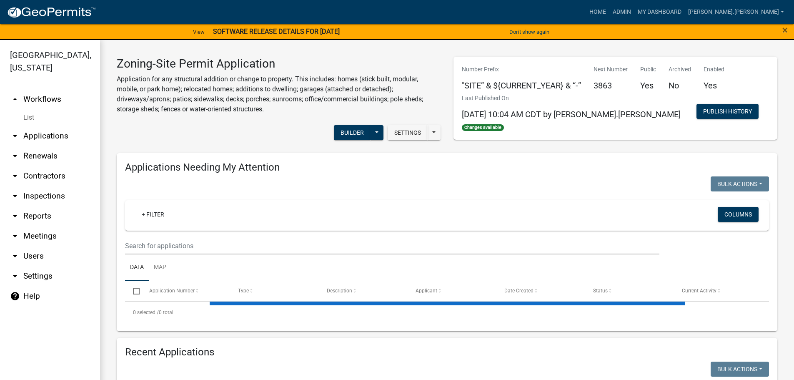 This screenshot has width=794, height=380. I want to click on a: Map, so click(160, 267).